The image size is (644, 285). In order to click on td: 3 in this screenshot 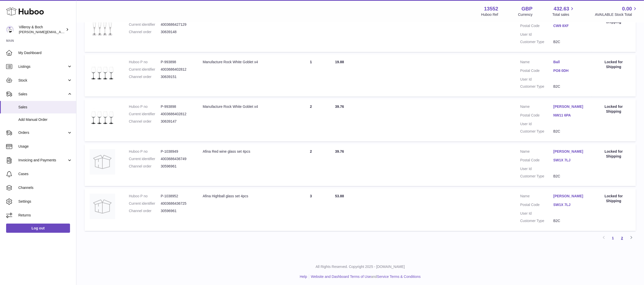, I will do `click(311, 210)`.